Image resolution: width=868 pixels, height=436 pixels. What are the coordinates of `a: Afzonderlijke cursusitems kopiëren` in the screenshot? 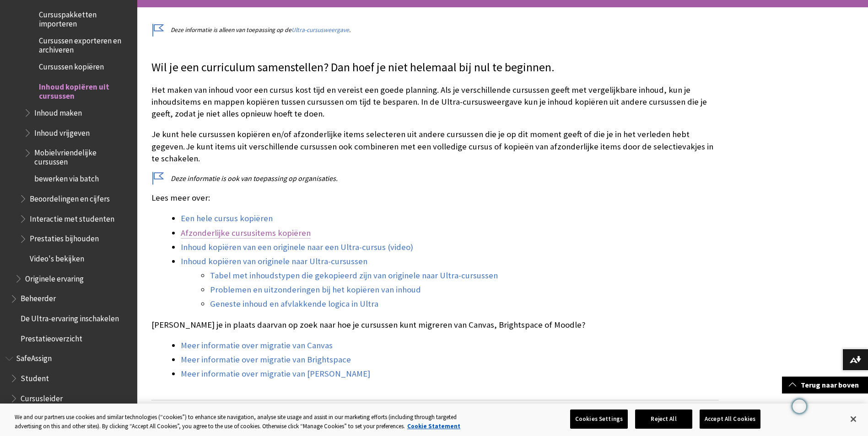 It's located at (246, 233).